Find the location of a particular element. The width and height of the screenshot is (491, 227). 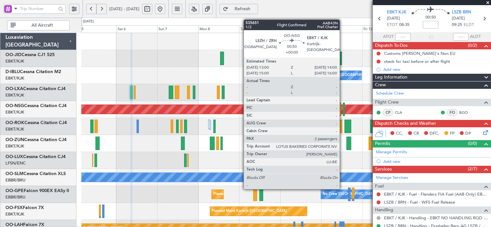

a: OO-JIDCessna CJ1 525 is located at coordinates (30, 55).